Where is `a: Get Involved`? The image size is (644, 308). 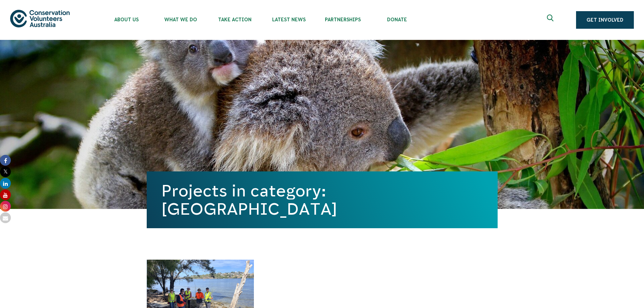
a: Get Involved is located at coordinates (605, 20).